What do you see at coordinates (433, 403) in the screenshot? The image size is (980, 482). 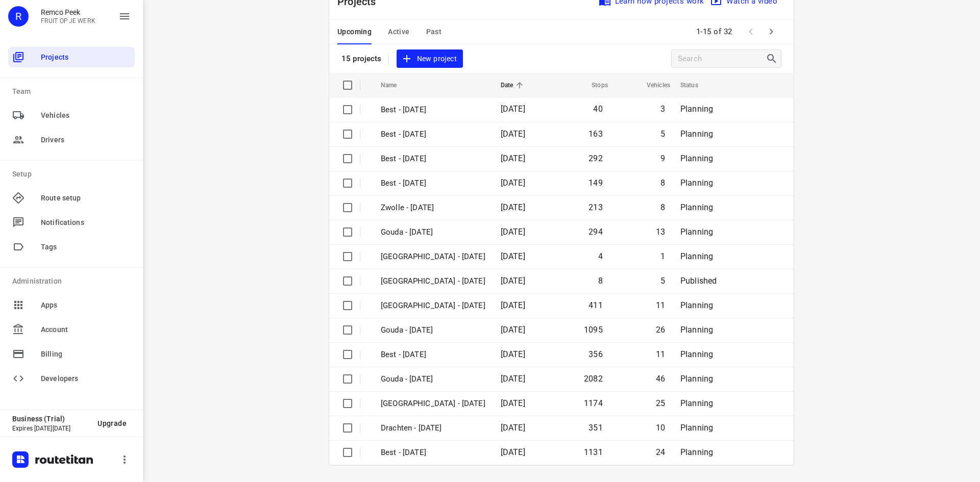 I see `p: Zwolle - Wednesday` at bounding box center [433, 403].